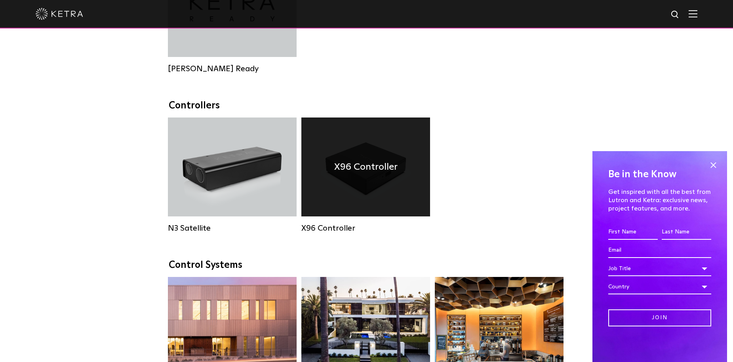 This screenshot has width=733, height=362. I want to click on input: First Name, so click(633, 232).